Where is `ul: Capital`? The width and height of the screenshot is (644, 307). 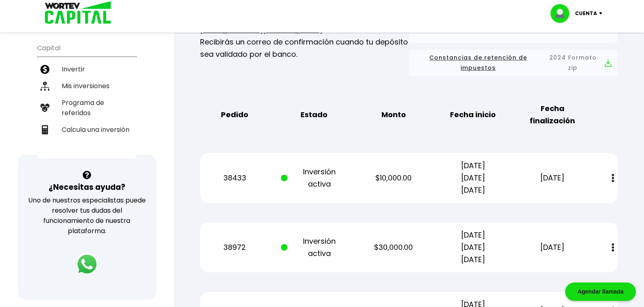
ul: Capital is located at coordinates (86, 98).